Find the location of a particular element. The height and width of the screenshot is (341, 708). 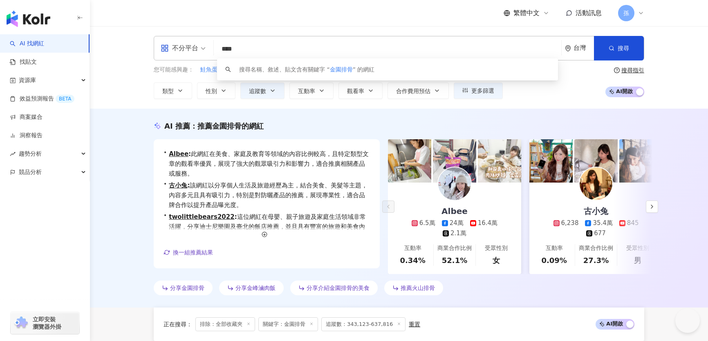

a: 商案媒合 is located at coordinates (26, 117).